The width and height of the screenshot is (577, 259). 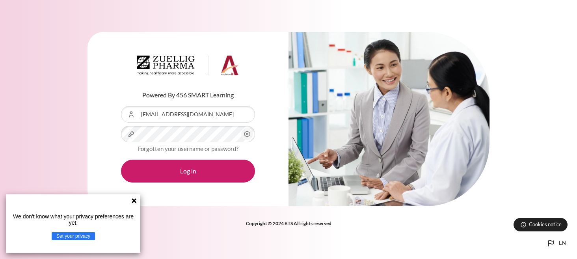 What do you see at coordinates (188, 67) in the screenshot?
I see `a: Architeck` at bounding box center [188, 67].